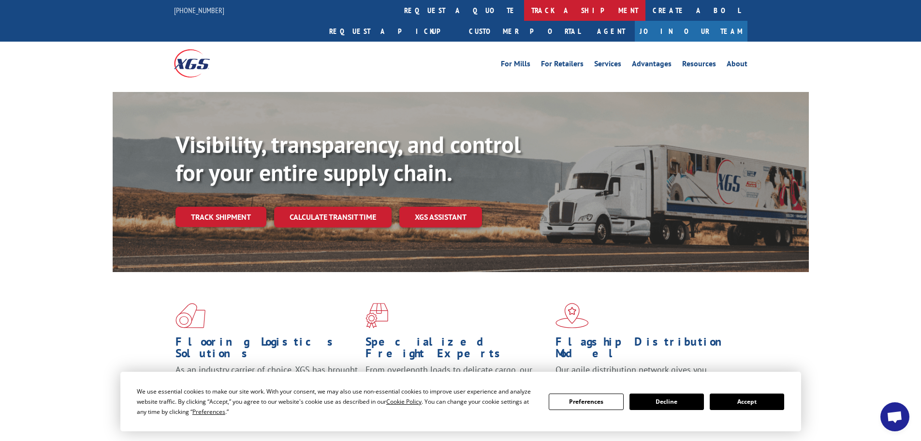  Describe the element at coordinates (562, 65) in the screenshot. I see `a: For Retailers` at that location.